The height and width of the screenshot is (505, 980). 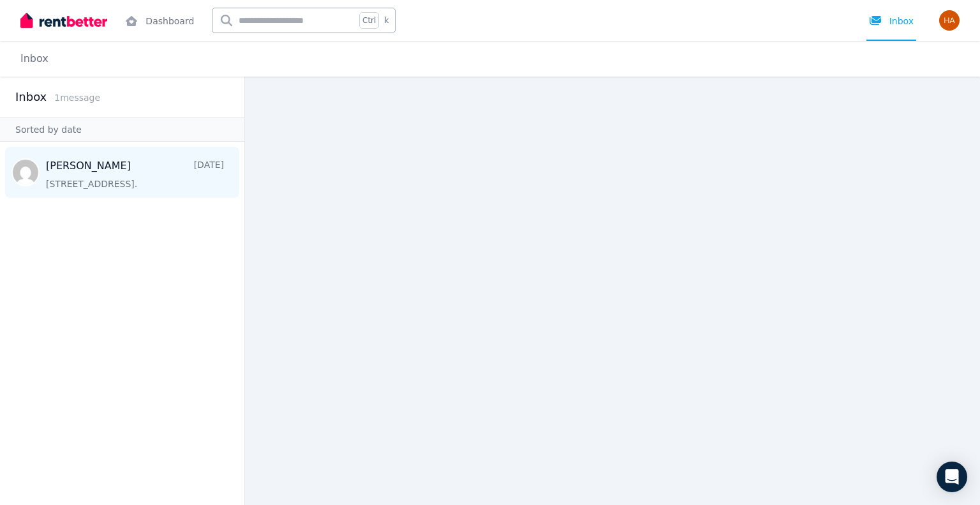 I want to click on img: Hamsa Farah, so click(x=949, y=21).